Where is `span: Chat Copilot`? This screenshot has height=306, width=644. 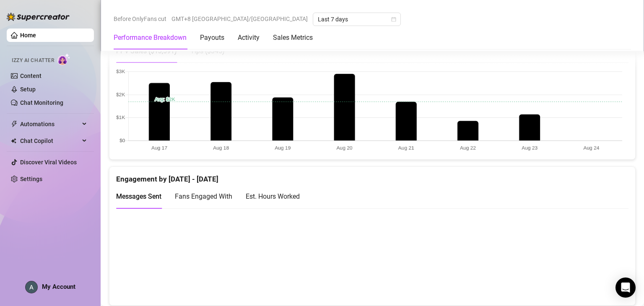 span: Chat Copilot is located at coordinates (50, 141).